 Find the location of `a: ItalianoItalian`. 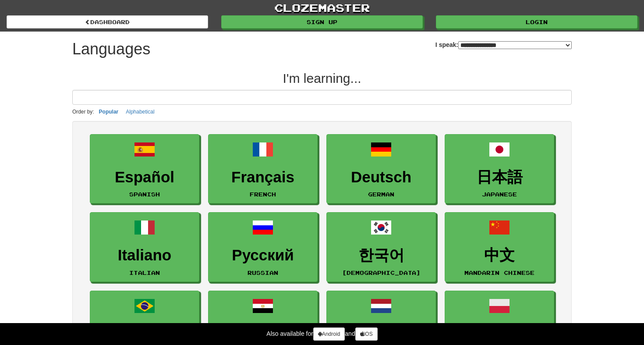

a: ItalianoItalian is located at coordinates (145, 247).